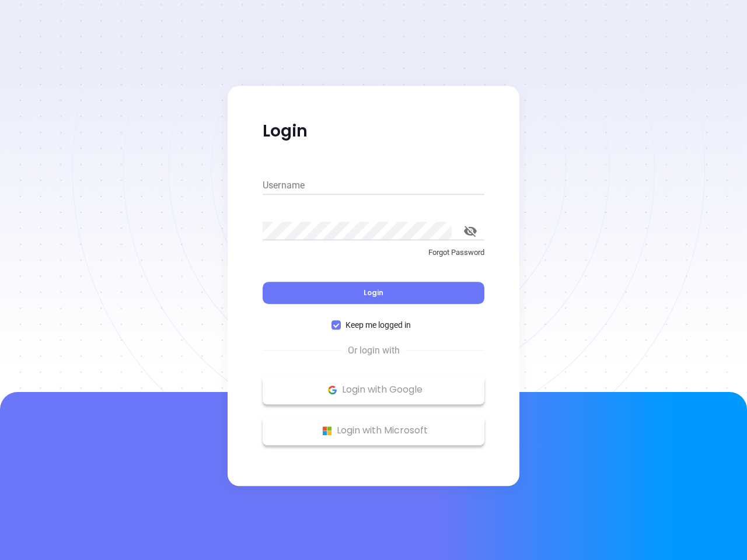 This screenshot has height=560, width=747. What do you see at coordinates (373, 390) in the screenshot?
I see `p: Login with Google` at bounding box center [373, 390].